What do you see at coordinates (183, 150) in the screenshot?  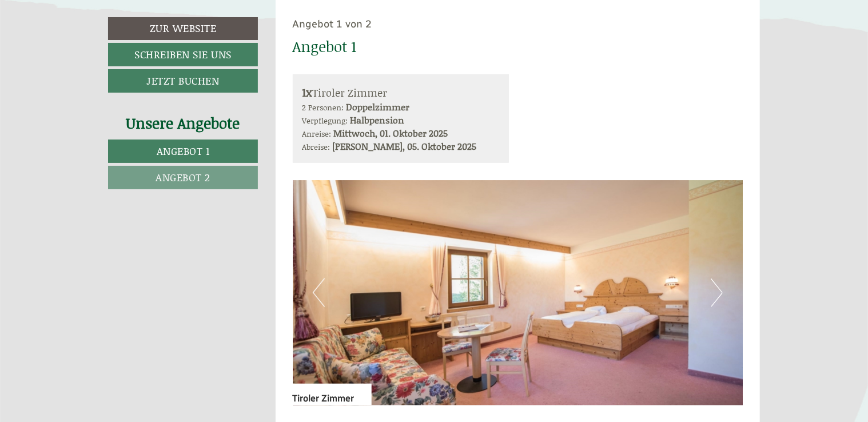 I see `span: Angebot 1` at bounding box center [183, 150].